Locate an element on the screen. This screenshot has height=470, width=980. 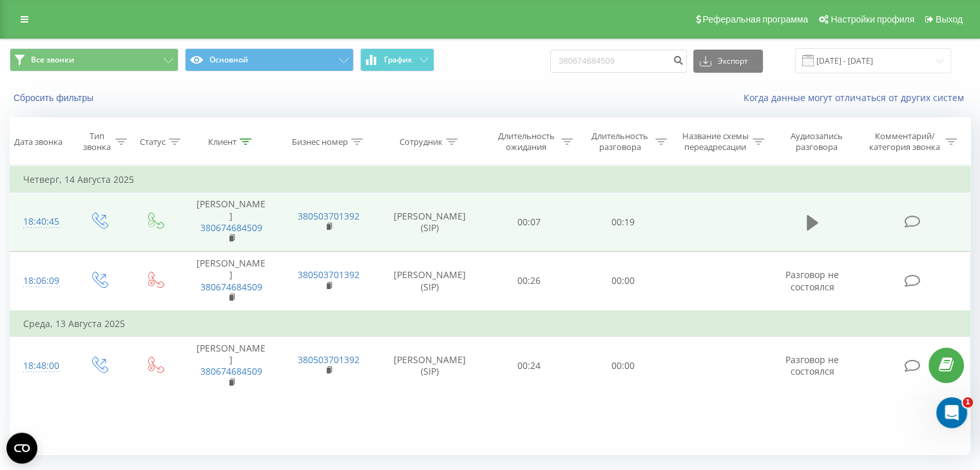
td: Четверг, 14 Августа 2025 is located at coordinates (490, 180).